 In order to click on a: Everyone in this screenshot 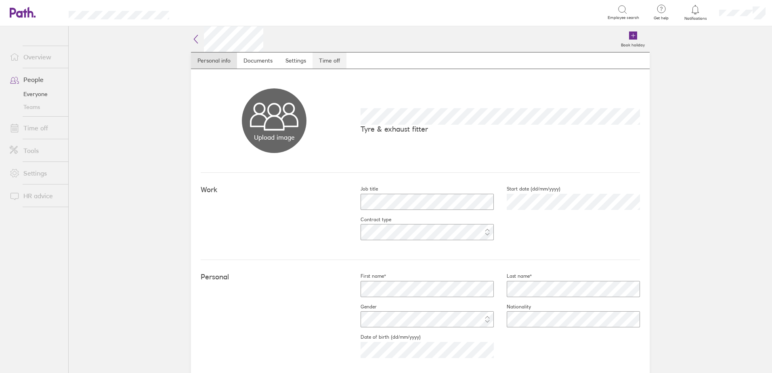, I will do `click(36, 94)`.